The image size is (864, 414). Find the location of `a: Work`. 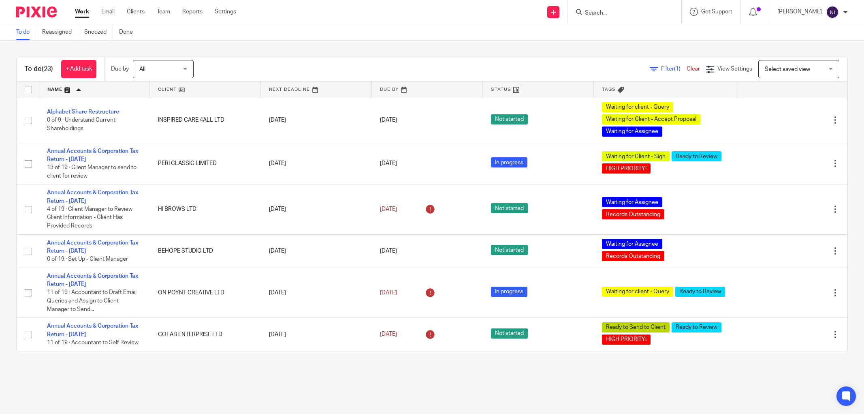

a: Work is located at coordinates (82, 12).